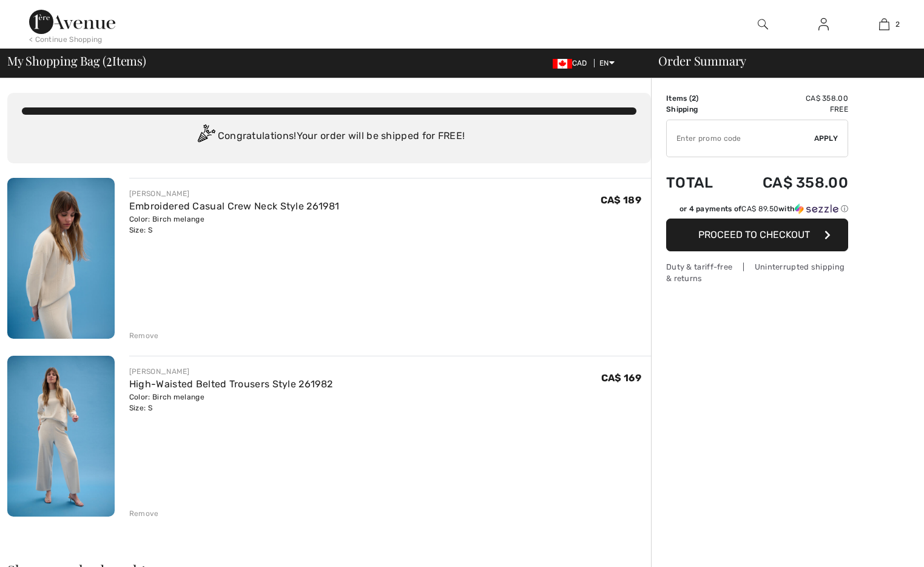 The width and height of the screenshot is (924, 567). What do you see at coordinates (758, 235) in the screenshot?
I see `button: Proceed to Checkout` at bounding box center [758, 235].